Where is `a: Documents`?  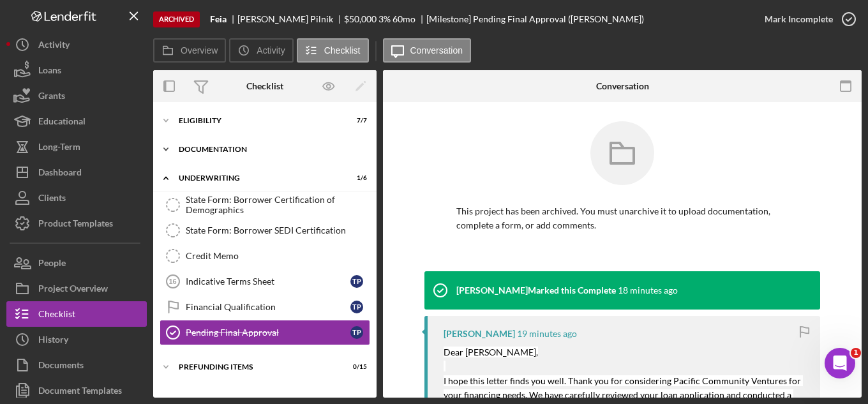
a: Documents is located at coordinates (77, 365).